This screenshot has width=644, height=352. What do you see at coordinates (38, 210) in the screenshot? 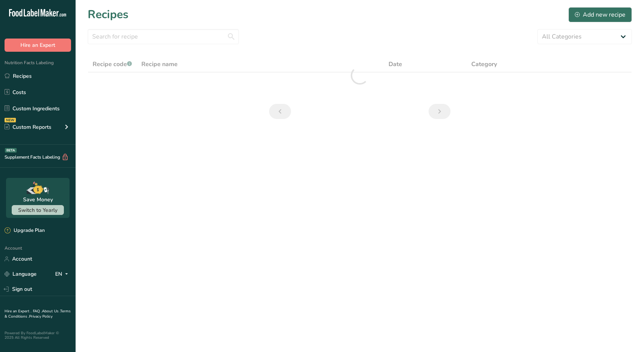
I see `span: Switch to Yearly` at bounding box center [38, 210].